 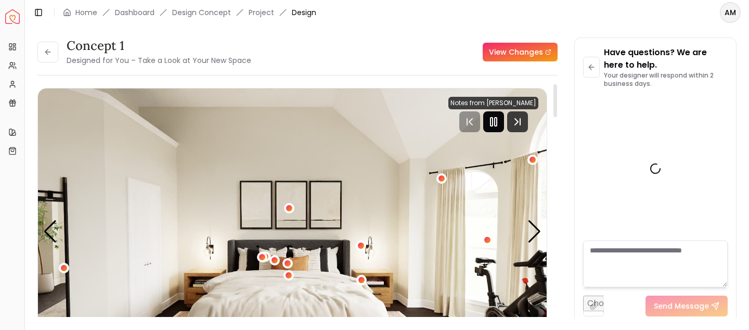 I want to click on small: Designed for You – Take a Look at Your New Space, so click(x=159, y=60).